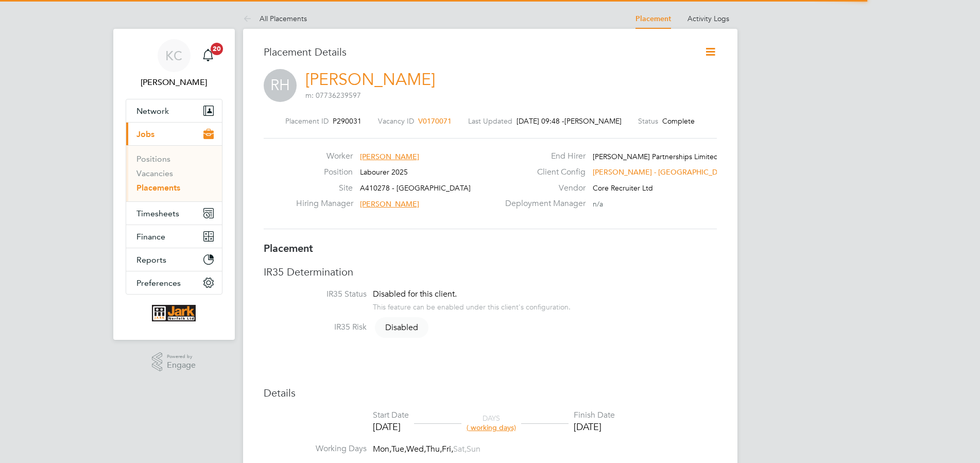  What do you see at coordinates (382, 450) in the screenshot?
I see `span: Mon,` at bounding box center [382, 450].